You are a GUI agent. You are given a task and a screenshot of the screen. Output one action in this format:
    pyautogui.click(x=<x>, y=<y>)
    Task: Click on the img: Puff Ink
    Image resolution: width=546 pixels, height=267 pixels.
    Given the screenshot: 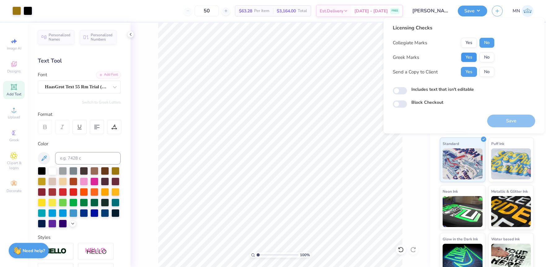 What is the action you would take?
    pyautogui.click(x=511, y=164)
    